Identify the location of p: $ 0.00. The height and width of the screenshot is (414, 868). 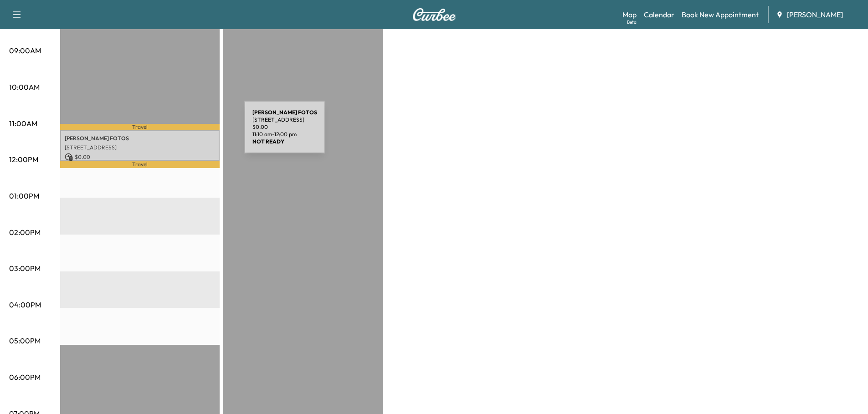
(140, 157).